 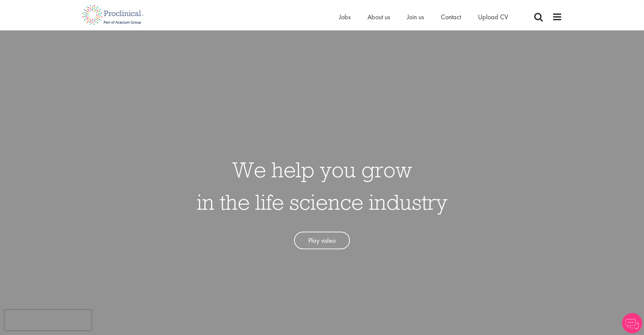 What do you see at coordinates (493, 17) in the screenshot?
I see `span: Upload CV` at bounding box center [493, 17].